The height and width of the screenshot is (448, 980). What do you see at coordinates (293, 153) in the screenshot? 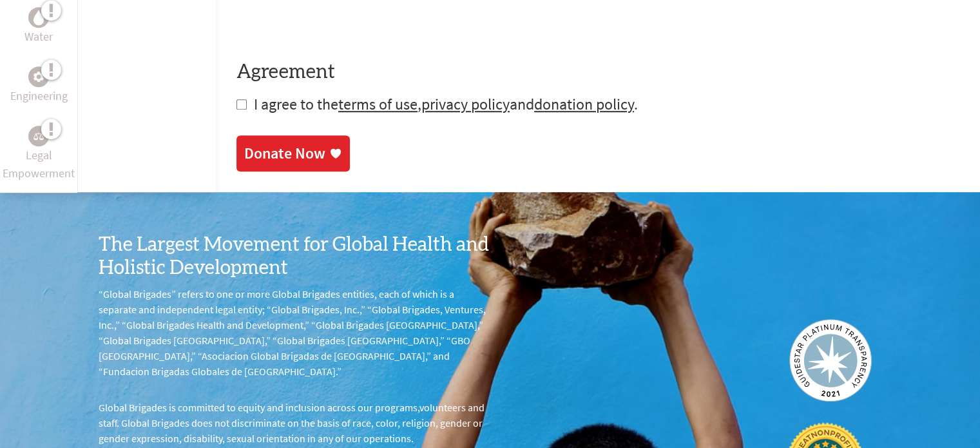
I see `a: Donate Now` at bounding box center [293, 153].